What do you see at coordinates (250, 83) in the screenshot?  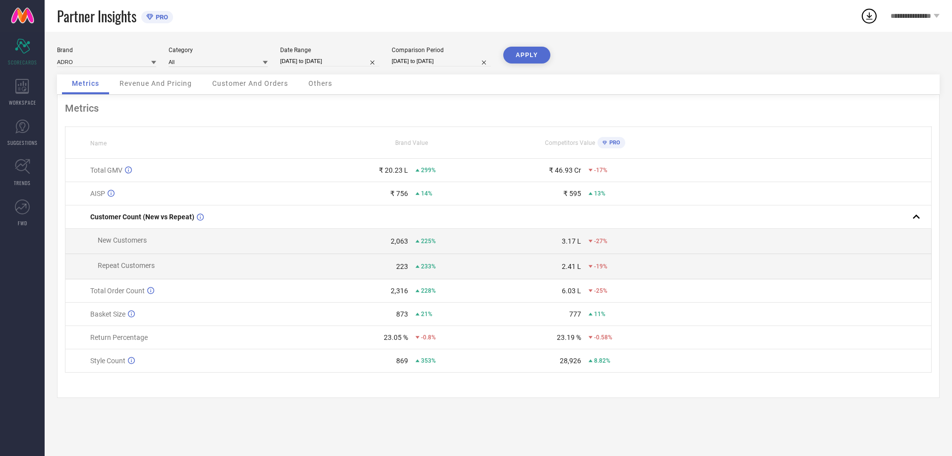 I see `span: Customer And Orders` at bounding box center [250, 83].